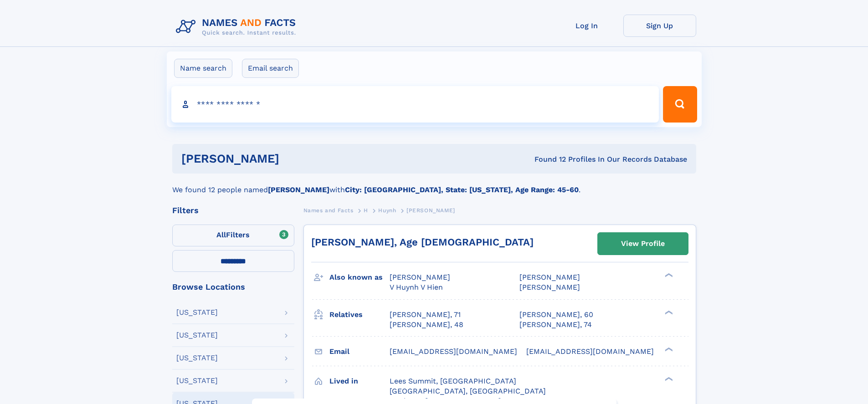 This screenshot has height=404, width=868. I want to click on a: H, so click(366, 210).